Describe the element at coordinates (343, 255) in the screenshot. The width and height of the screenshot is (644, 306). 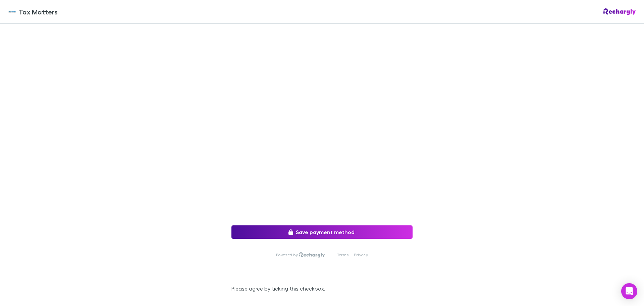
I see `a: Terms` at that location.